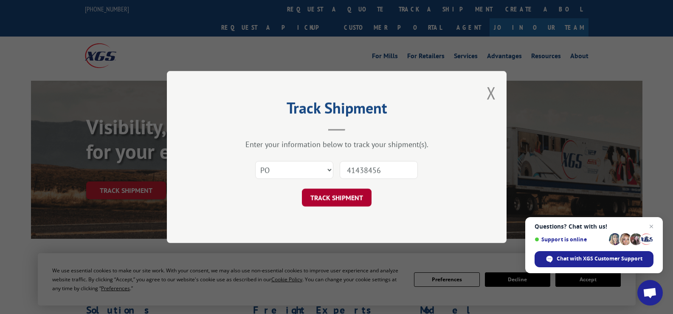  What do you see at coordinates (491, 93) in the screenshot?
I see `button: Close modal` at bounding box center [491, 93].